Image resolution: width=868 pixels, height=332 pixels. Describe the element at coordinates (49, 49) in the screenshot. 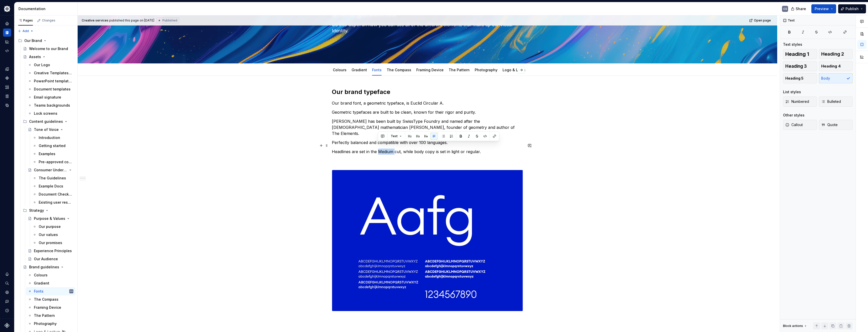

I see `div: Welcome to our Brand` at that location.